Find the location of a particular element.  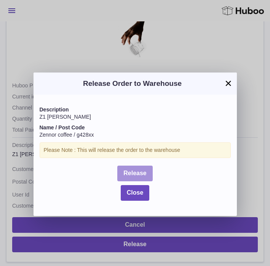

div: Please Note : This will release the order to the warehouse is located at coordinates (135, 150).